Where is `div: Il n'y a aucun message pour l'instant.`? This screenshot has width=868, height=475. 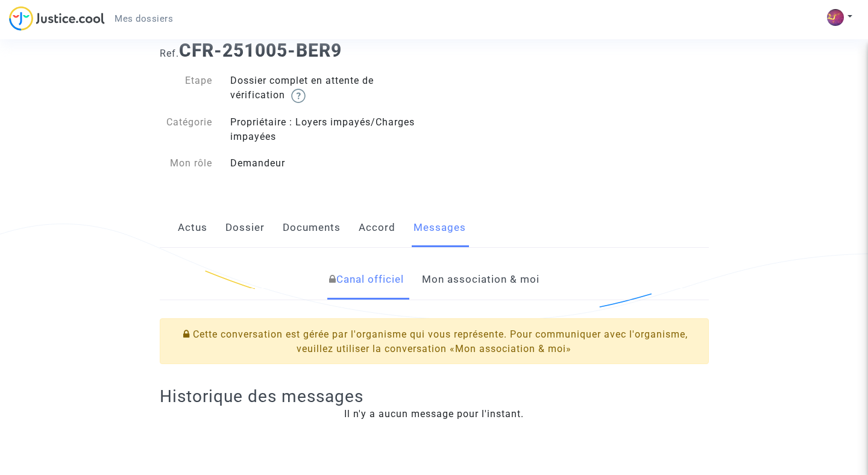
div: Il n'y a aucun message pour l'instant. is located at coordinates (434, 414).